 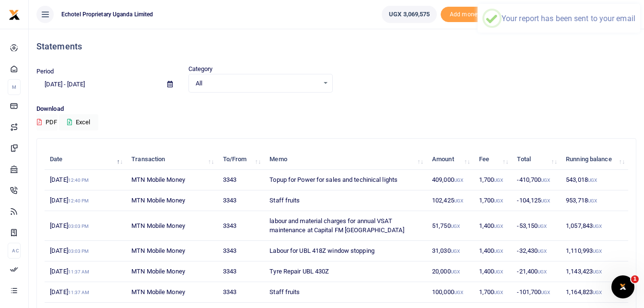 What do you see at coordinates (451, 251) in the screenshot?
I see `td: 31,030` at bounding box center [451, 251].